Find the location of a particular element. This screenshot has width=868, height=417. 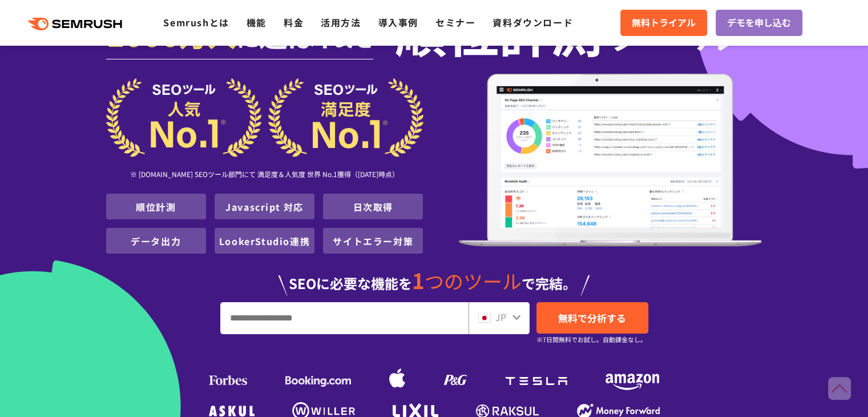

span: で完結。 is located at coordinates (549, 282).